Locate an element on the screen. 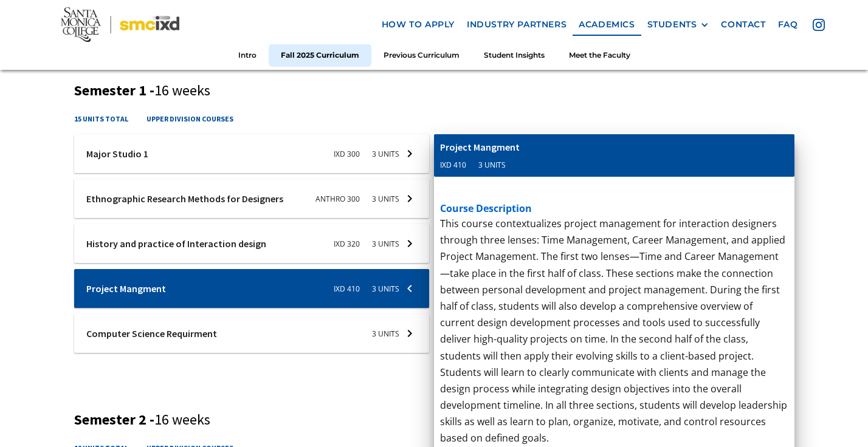  a: Academics is located at coordinates (607, 24).